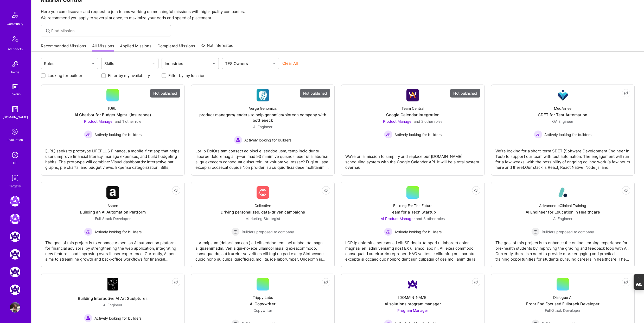  Describe the element at coordinates (15, 139) in the screenshot. I see `div: Evaluation` at that location.